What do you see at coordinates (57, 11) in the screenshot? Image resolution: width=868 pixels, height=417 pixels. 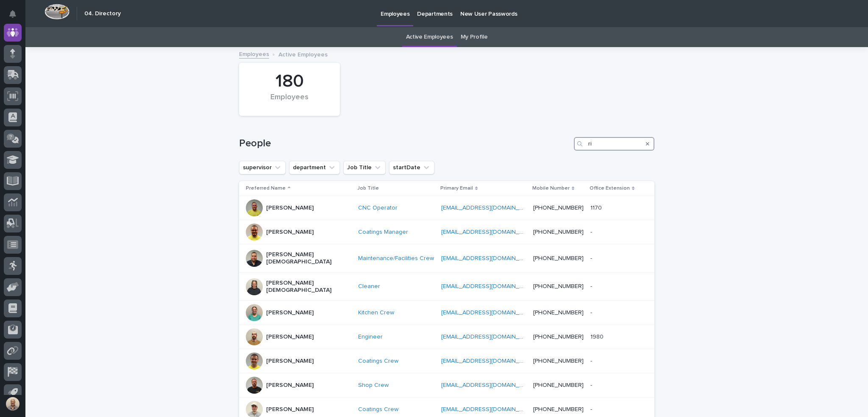 I see `img: Workspace Logo` at bounding box center [57, 11].